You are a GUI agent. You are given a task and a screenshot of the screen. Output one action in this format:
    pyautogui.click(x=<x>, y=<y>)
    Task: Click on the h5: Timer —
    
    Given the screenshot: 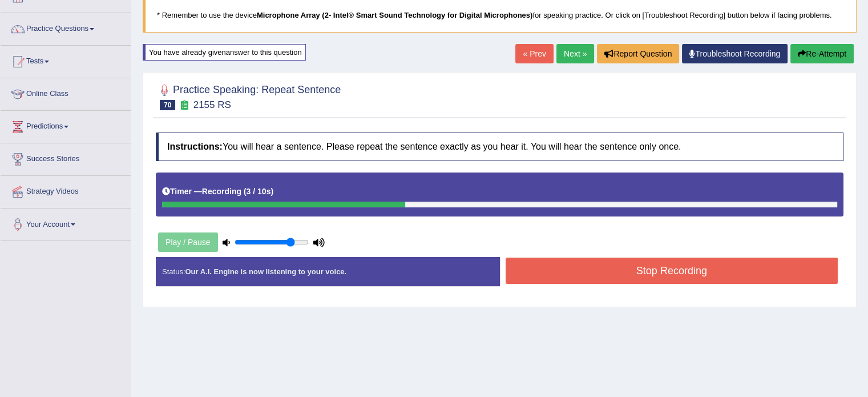 What is the action you would take?
    pyautogui.click(x=217, y=191)
    